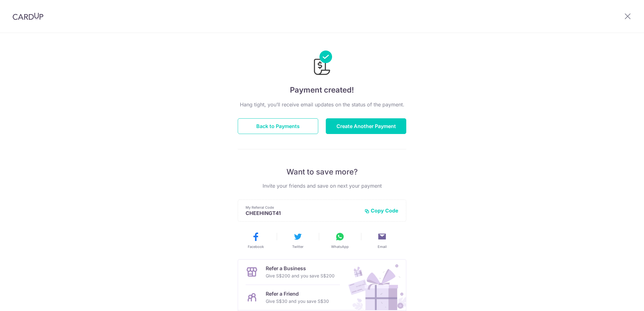 The height and width of the screenshot is (311, 644). Describe the element at coordinates (297, 294) in the screenshot. I see `p: Refer a Friend` at that location.